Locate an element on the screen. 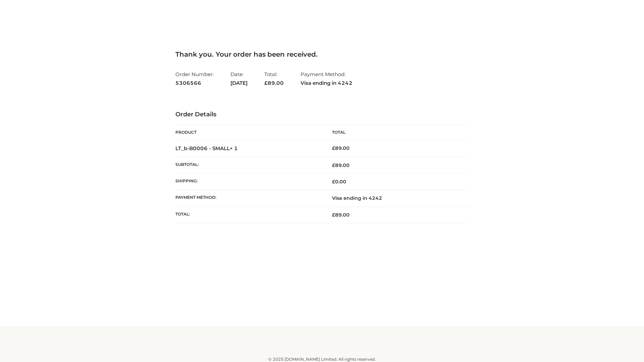  h3: Order Details is located at coordinates (322, 115).